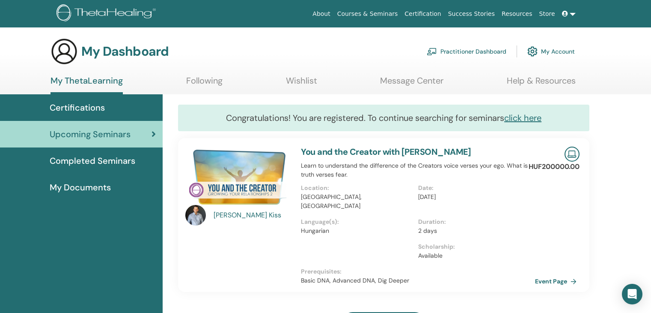 The width and height of the screenshot is (651, 313). Describe the element at coordinates (90, 134) in the screenshot. I see `span: Upcoming Seminars` at that location.